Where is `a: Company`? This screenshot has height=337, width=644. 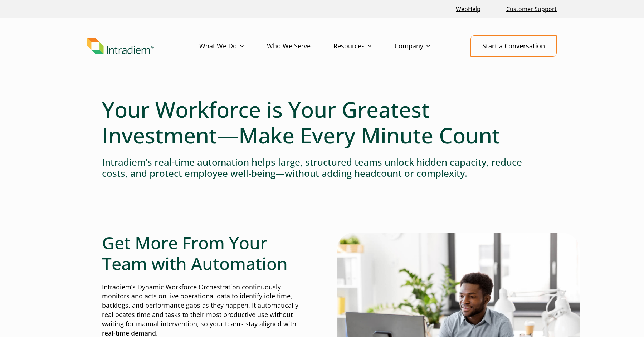 a: Company is located at coordinates (424, 46).